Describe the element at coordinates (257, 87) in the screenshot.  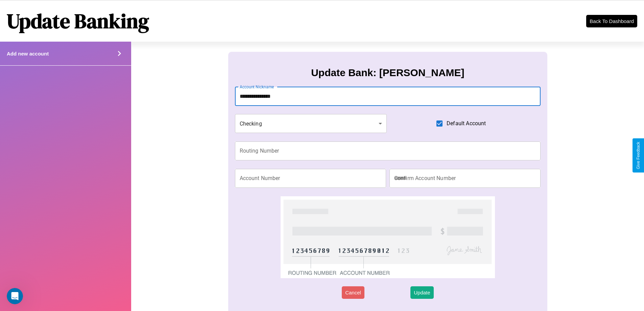
I see `label: Account Nickname` at that location.